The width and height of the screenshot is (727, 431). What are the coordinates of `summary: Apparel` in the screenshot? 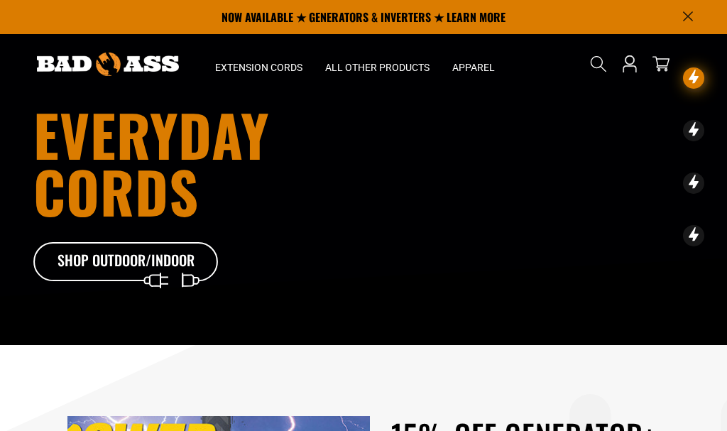 It's located at (473, 64).